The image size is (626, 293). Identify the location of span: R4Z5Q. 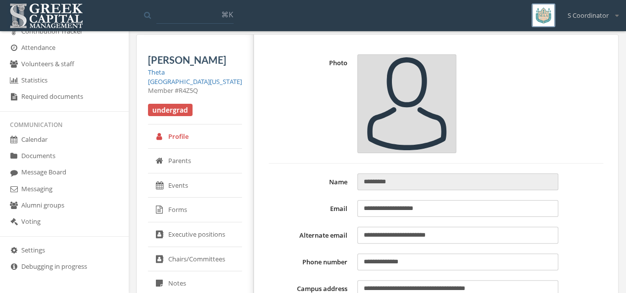
(188, 91).